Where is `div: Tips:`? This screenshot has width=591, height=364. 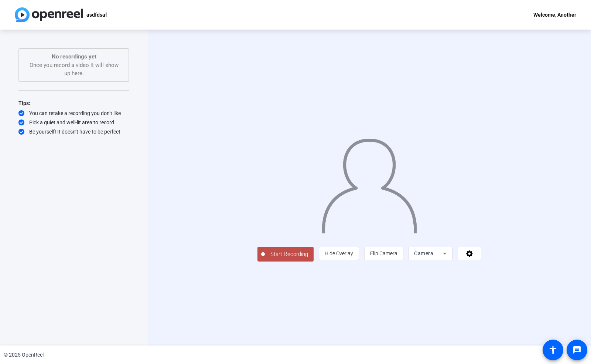 div: Tips: is located at coordinates (74, 103).